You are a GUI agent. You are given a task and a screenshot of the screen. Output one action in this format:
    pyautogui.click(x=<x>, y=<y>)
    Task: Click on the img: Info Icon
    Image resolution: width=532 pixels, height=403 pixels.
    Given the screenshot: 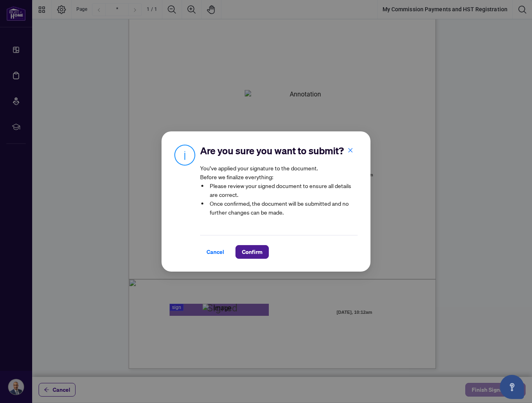 What is the action you would take?
    pyautogui.click(x=185, y=155)
    